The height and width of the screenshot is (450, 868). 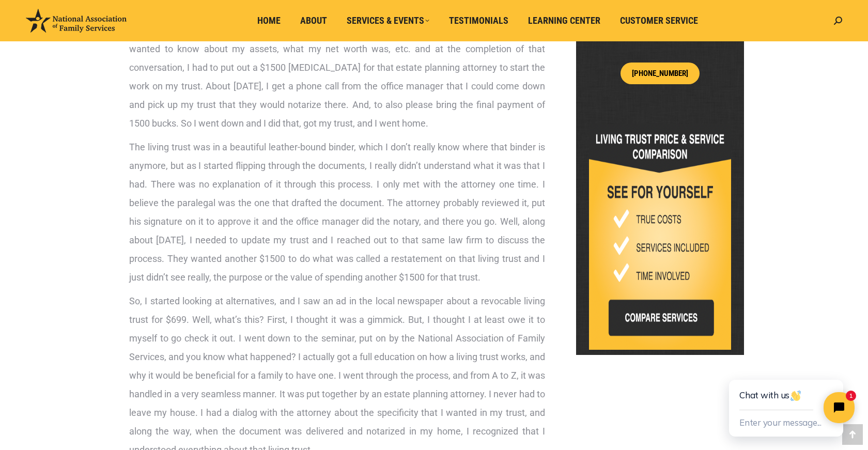 What do you see at coordinates (564, 21) in the screenshot?
I see `a: Learning Center` at bounding box center [564, 21].